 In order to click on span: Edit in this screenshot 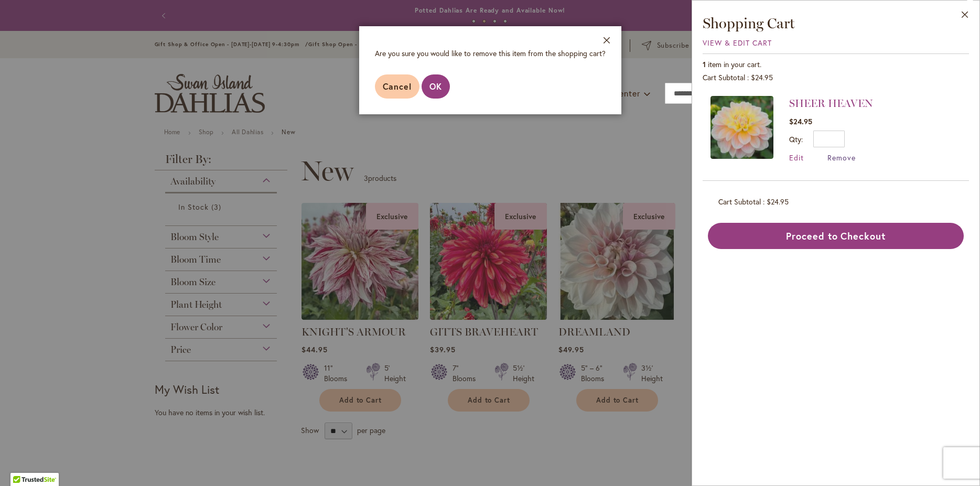, I will do `click(797, 158)`.